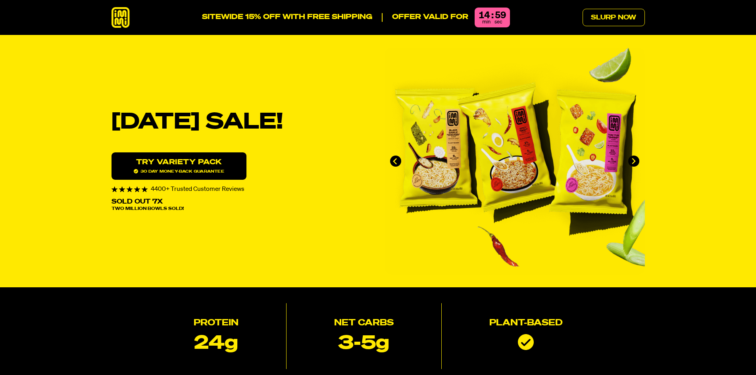  I want to click on p: 24g, so click(216, 344).